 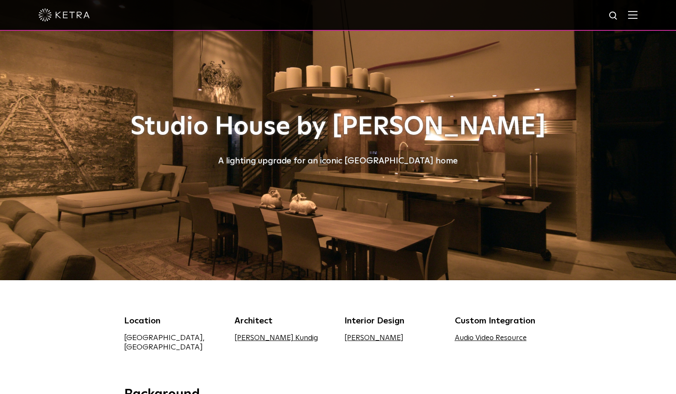 What do you see at coordinates (393, 321) in the screenshot?
I see `div: Interior Design` at bounding box center [393, 321].